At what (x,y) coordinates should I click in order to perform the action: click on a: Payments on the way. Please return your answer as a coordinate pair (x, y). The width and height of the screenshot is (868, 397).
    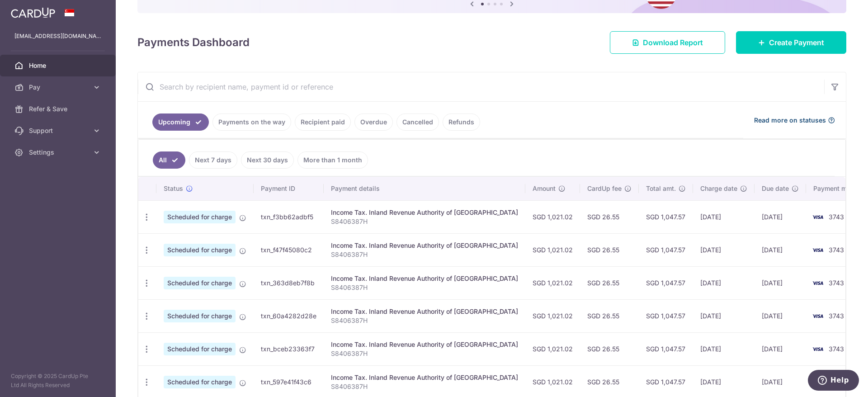
    Looking at the image, I should click on (252, 122).